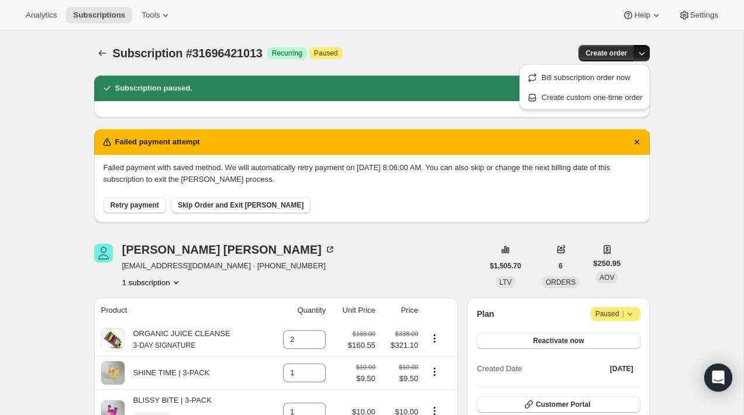 Image resolution: width=744 pixels, height=415 pixels. Describe the element at coordinates (407, 334) in the screenshot. I see `small: $338.00` at that location.